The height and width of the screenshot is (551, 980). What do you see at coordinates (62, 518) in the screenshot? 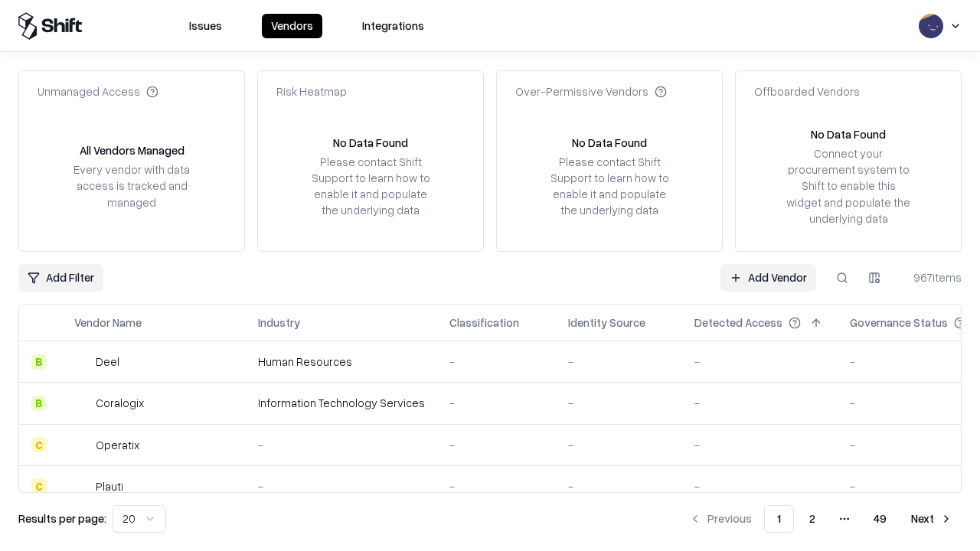
I see `p: Results per page:` at bounding box center [62, 518].